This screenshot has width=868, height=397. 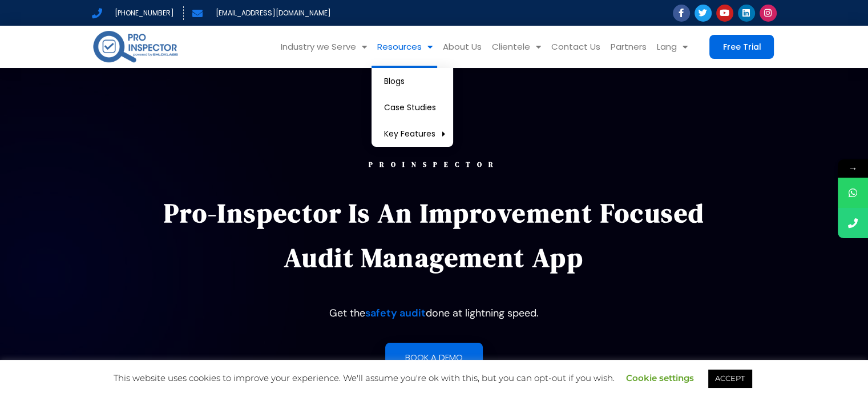 What do you see at coordinates (672, 47) in the screenshot?
I see `a: Lang` at bounding box center [672, 47].